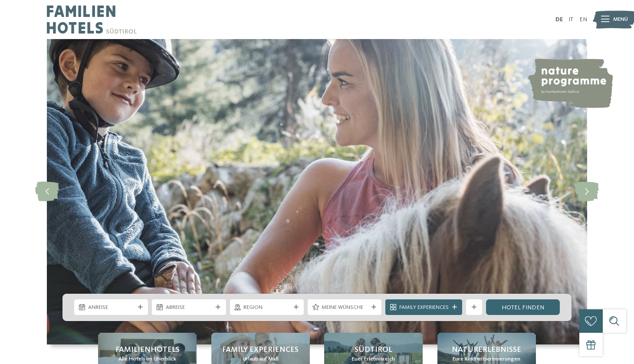 The height and width of the screenshot is (364, 634). I want to click on span: Anreise, so click(111, 308).